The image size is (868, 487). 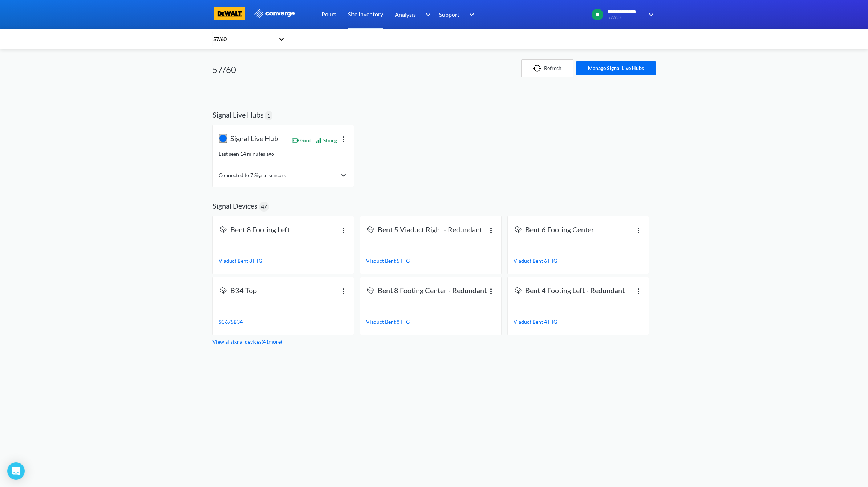 I want to click on div: Open Intercom Messenger, so click(x=16, y=471).